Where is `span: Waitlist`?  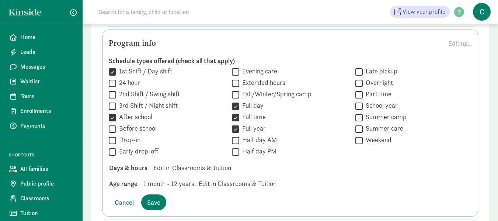 span: Waitlist is located at coordinates (47, 81).